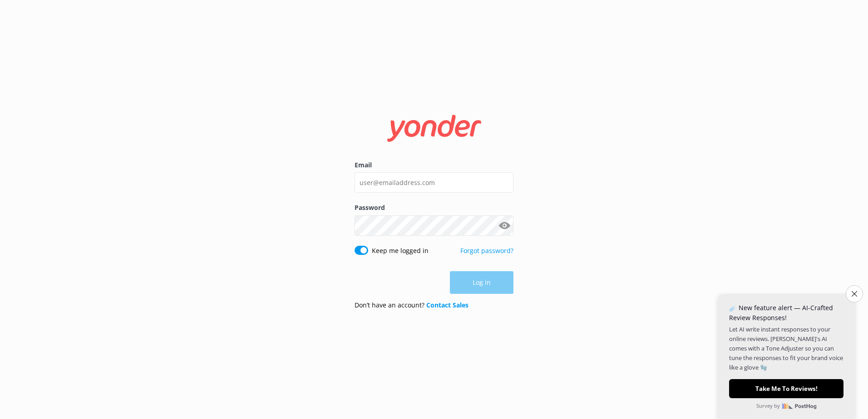 This screenshot has width=868, height=419. Describe the element at coordinates (412, 305) in the screenshot. I see `p: Don’t have an account?` at that location.